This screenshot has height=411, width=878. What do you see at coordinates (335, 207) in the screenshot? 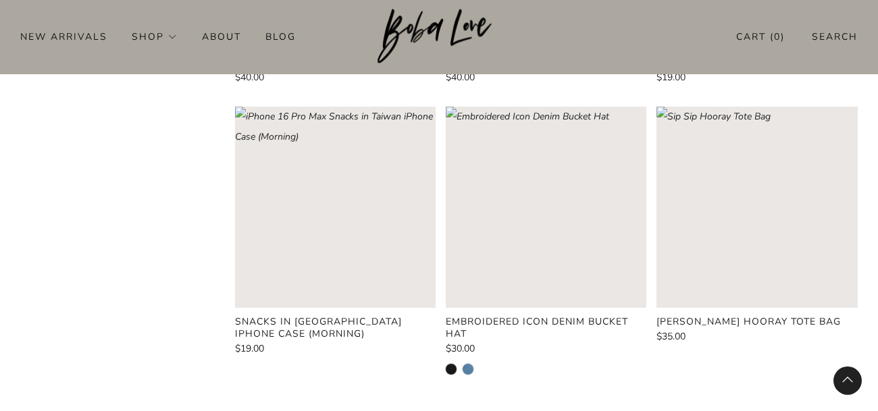
I see `image-skeleton: Loading image: iPhone 16 Pro Max Snacks in Taiwan iPhone Case (Morning)` at bounding box center [335, 207].